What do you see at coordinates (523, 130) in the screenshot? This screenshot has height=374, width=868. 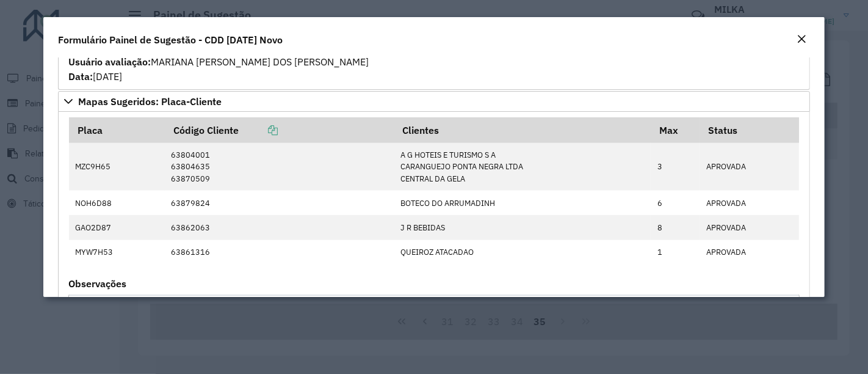 I see `th: Clientes` at bounding box center [523, 130].